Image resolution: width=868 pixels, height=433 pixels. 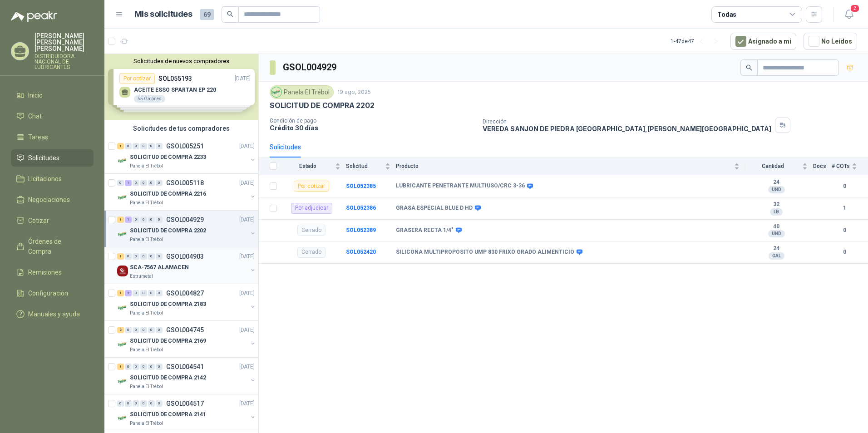 I want to click on p: SOLICITUD DE COMPRA 2183, so click(x=168, y=304).